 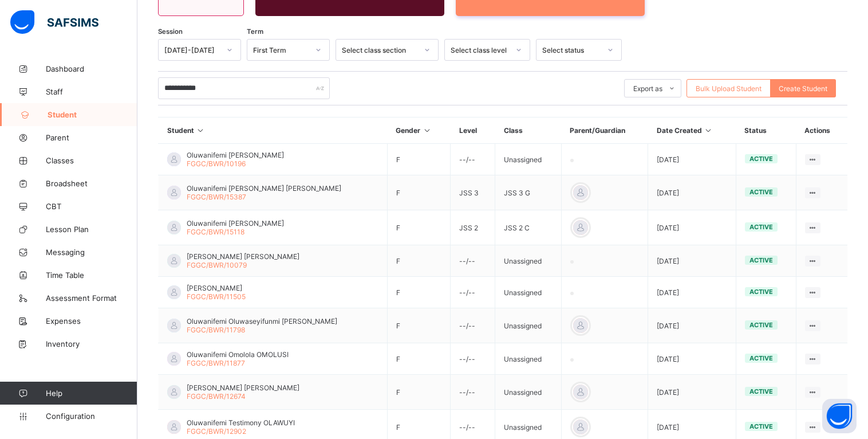 I want to click on span: Session, so click(x=170, y=32).